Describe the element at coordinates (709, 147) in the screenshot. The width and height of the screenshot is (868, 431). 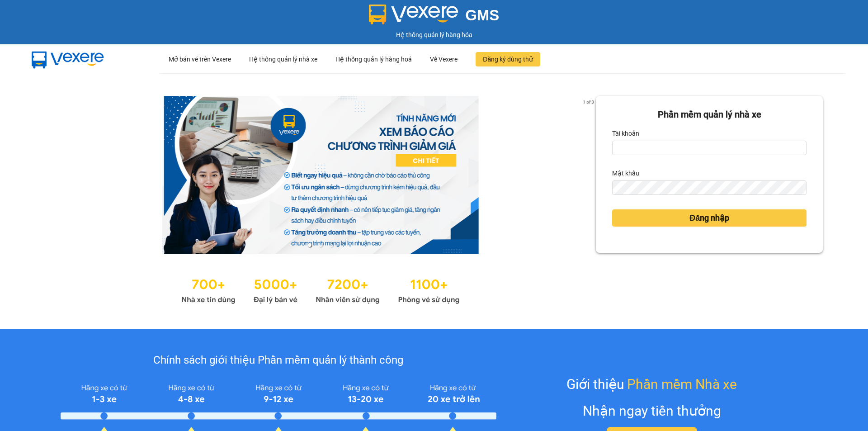
I see `input: Tài khoản` at that location.